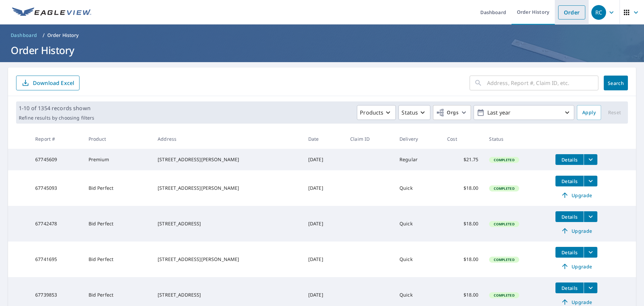  What do you see at coordinates (589, 113) in the screenshot?
I see `span: Apply` at bounding box center [589, 113].